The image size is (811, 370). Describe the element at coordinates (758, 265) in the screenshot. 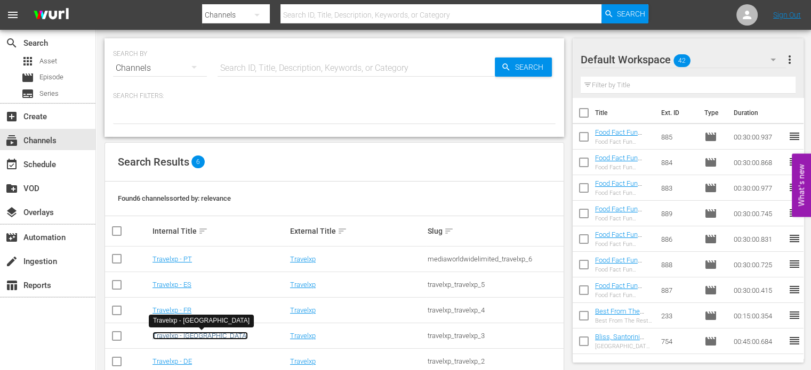

I see `td: 00:30:00.725` at that location.